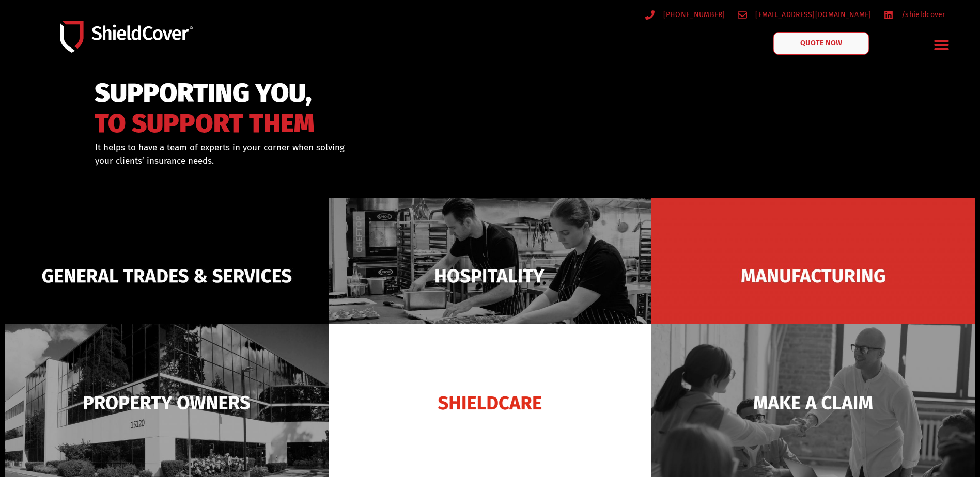 The image size is (980, 477). I want to click on div: Menu Toggle, so click(941, 44).